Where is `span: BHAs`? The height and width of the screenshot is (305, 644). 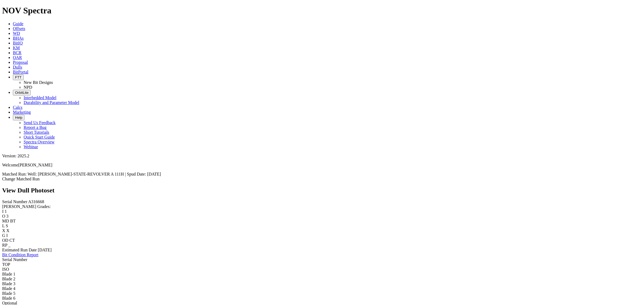
span: BHAs is located at coordinates (18, 38).